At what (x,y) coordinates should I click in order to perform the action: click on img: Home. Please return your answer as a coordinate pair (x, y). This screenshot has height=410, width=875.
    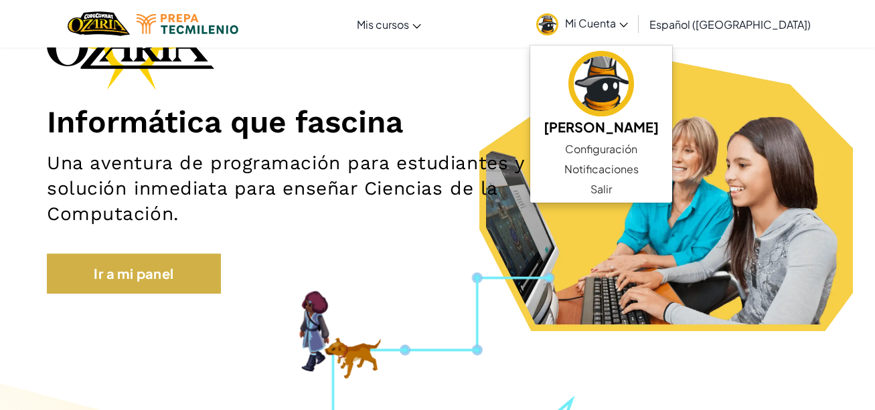
    Looking at the image, I should click on (98, 23).